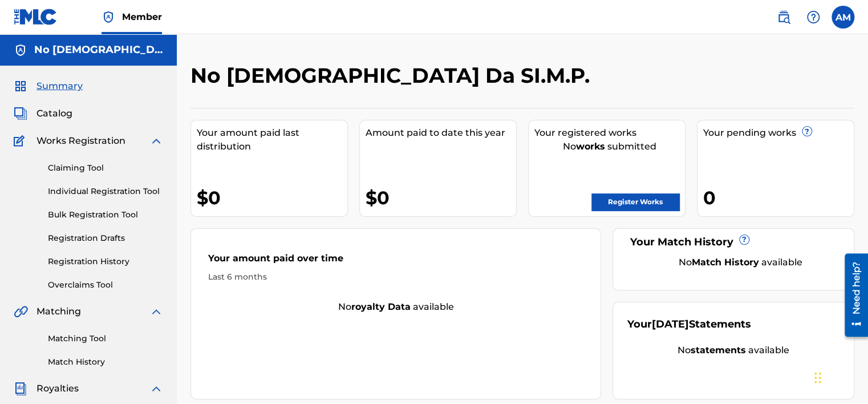 This screenshot has width=868, height=404. What do you see at coordinates (21, 114) in the screenshot?
I see `img: Catalog` at bounding box center [21, 114].